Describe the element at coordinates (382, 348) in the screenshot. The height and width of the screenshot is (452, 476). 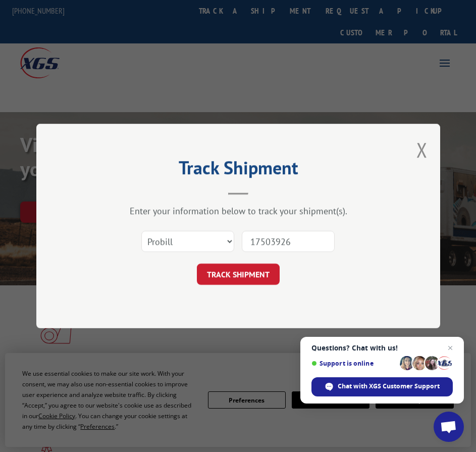
I see `span: Questions? Chat with us!` at that location.